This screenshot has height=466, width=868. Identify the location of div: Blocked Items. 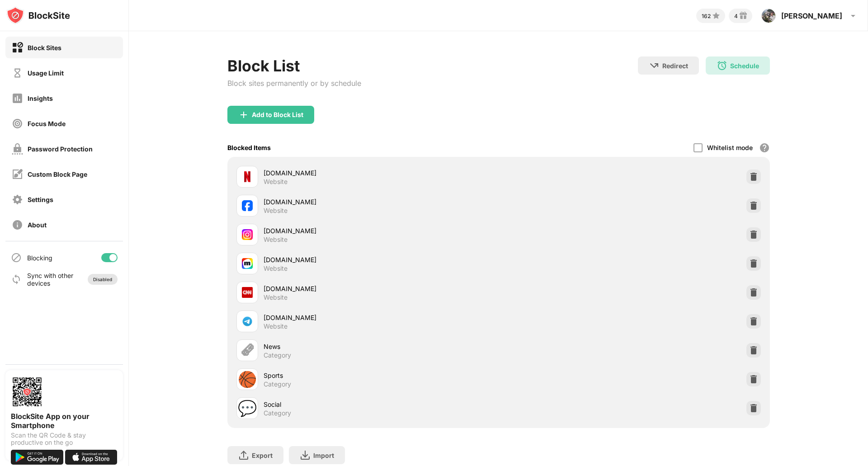
(249, 147).